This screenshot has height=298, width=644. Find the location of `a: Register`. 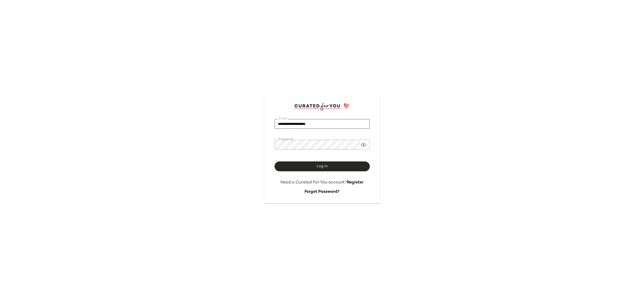

a: Register is located at coordinates (356, 182).